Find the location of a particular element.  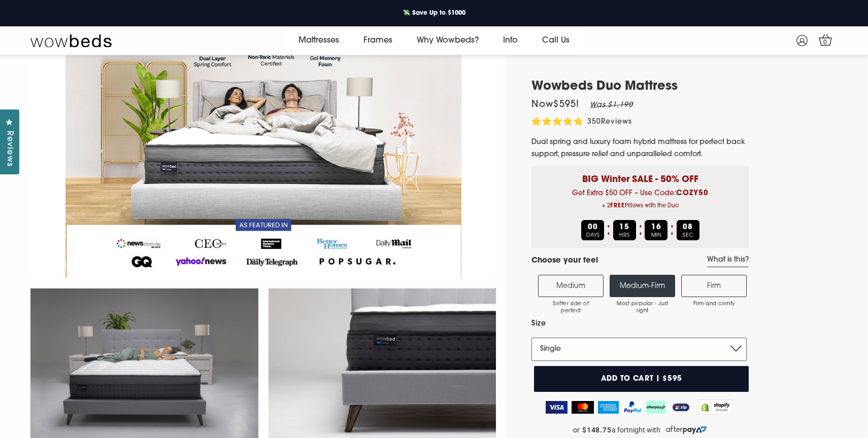

b: 16 is located at coordinates (657, 227).